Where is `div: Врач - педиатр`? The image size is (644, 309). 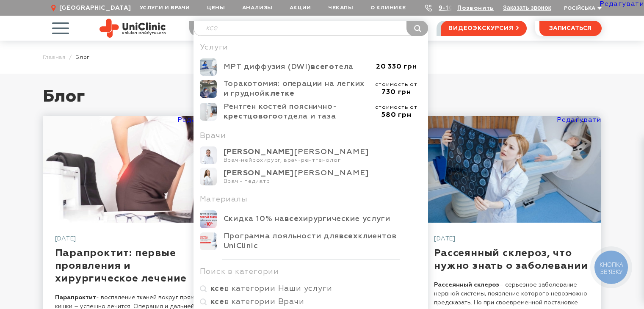
div: Врач - педиатр is located at coordinates (323, 182).